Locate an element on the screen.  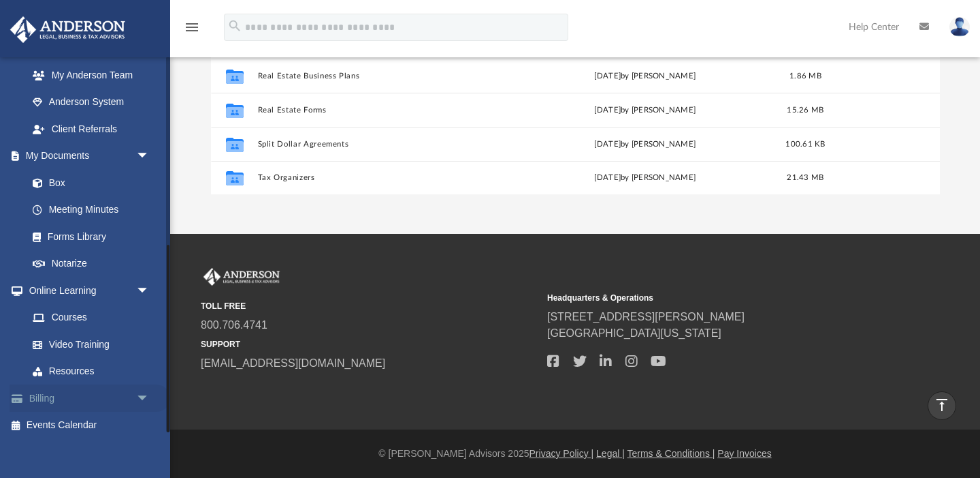
a: Courses is located at coordinates (91, 318).